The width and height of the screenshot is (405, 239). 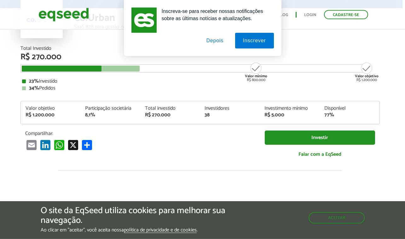 What do you see at coordinates (87, 145) in the screenshot?
I see `a: Compartilhar` at bounding box center [87, 145].